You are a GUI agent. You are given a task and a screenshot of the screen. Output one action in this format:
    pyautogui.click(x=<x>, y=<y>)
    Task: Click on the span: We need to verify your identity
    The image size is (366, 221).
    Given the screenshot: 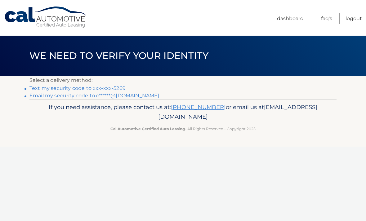 What is the action you would take?
    pyautogui.click(x=119, y=56)
    